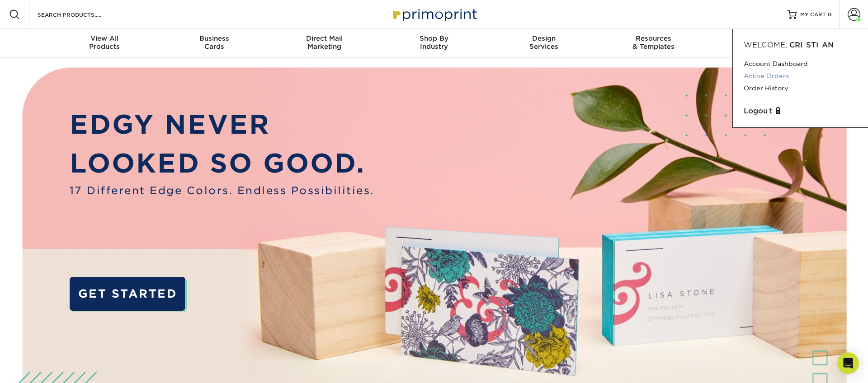  What do you see at coordinates (214, 43) in the screenshot?
I see `div: Cards` at bounding box center [214, 43].